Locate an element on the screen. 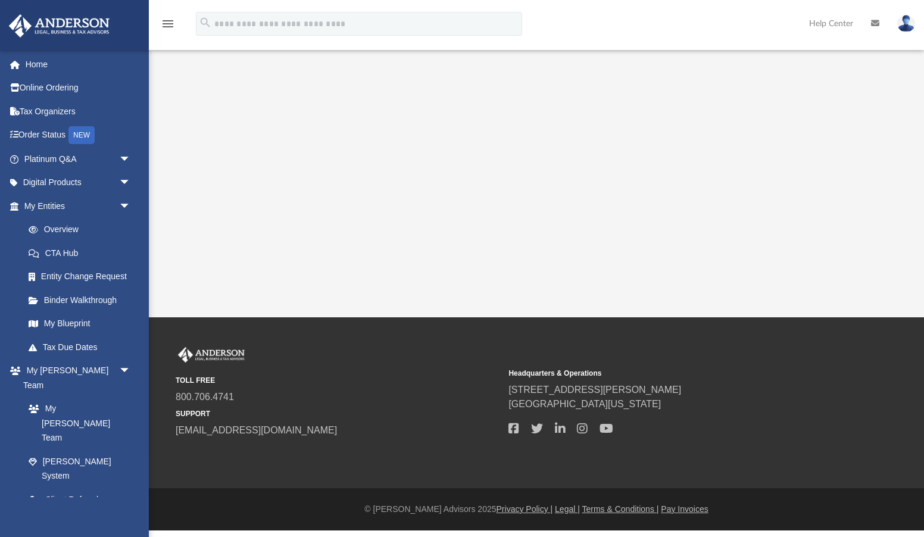 This screenshot has width=924, height=537. a: Home is located at coordinates (79, 64).